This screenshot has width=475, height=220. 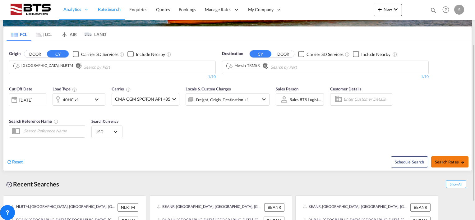 I want to click on md-icon: The selected Trucker/Carrierwill be displayed in the rate results If the rates are from another f..., so click(x=128, y=90).